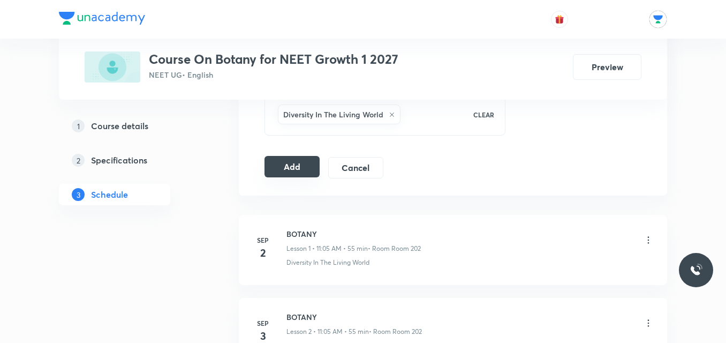 The image size is (726, 343). I want to click on a: Company Logo, so click(102, 19).